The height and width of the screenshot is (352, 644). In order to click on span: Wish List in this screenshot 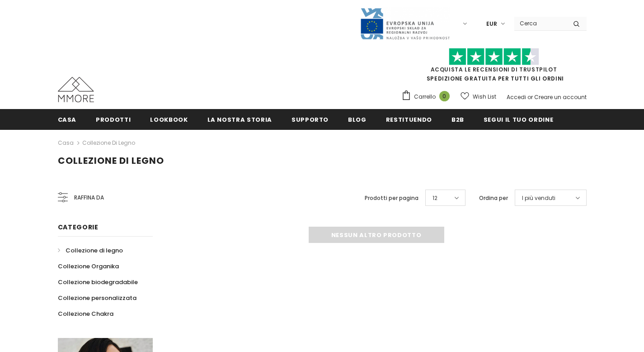, I will do `click(485, 97)`.